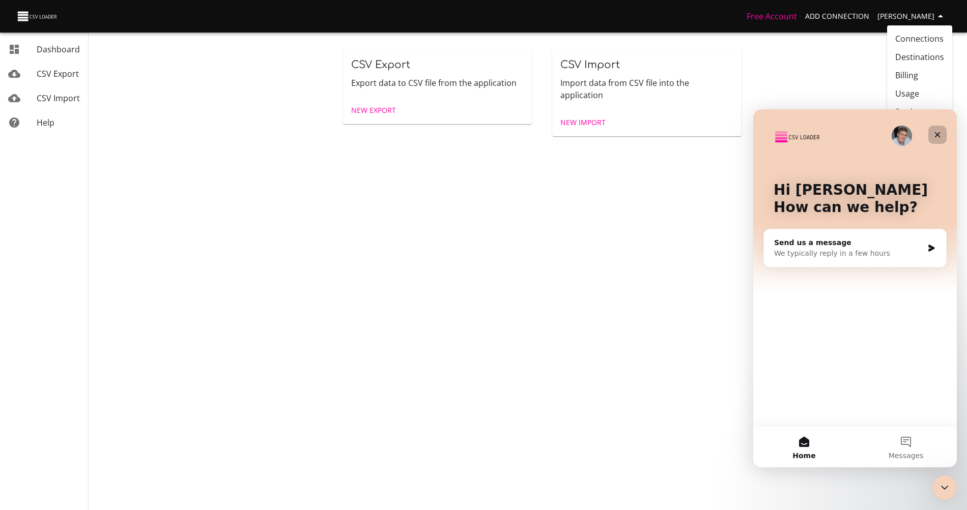  I want to click on p: How can we help?, so click(102, 98).